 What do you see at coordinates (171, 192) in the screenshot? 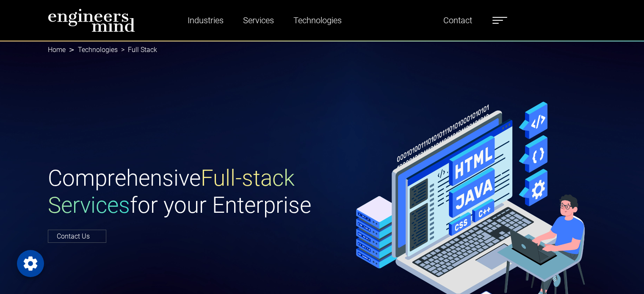
I see `span: Full-stack Services` at bounding box center [171, 192].